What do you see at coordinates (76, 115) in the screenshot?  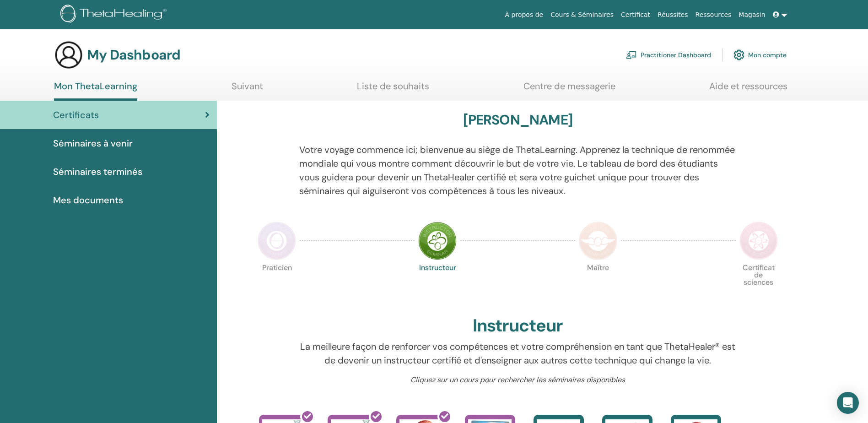 I see `span: Certificats` at bounding box center [76, 115].